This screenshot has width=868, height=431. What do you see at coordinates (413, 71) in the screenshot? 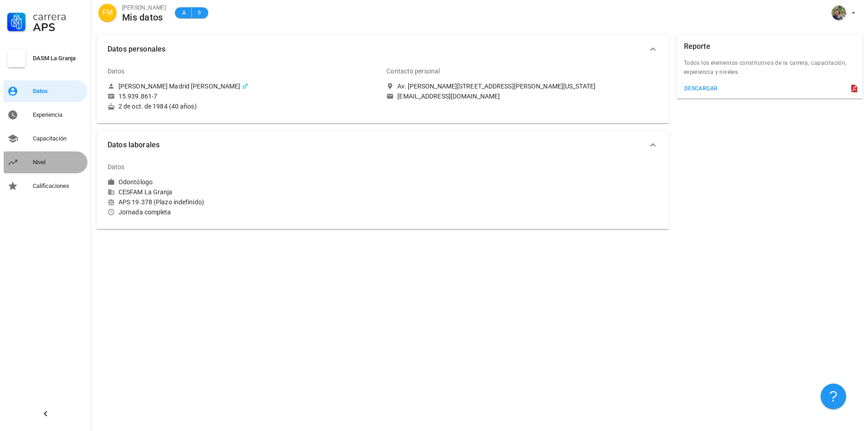
I see `div: Contacto personal` at bounding box center [413, 71].